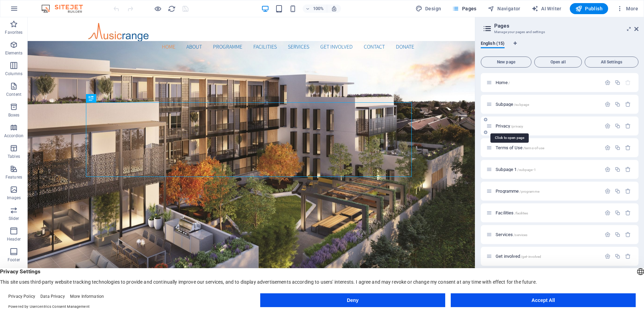 This screenshot has height=314, width=644. Describe the element at coordinates (14, 156) in the screenshot. I see `p: Tables` at that location.